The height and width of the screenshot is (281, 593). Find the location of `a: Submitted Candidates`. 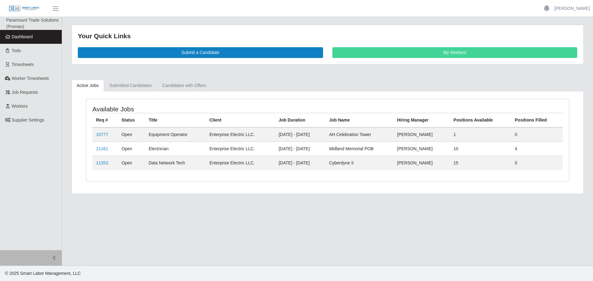

a: Submitted Candidates is located at coordinates (131, 86).